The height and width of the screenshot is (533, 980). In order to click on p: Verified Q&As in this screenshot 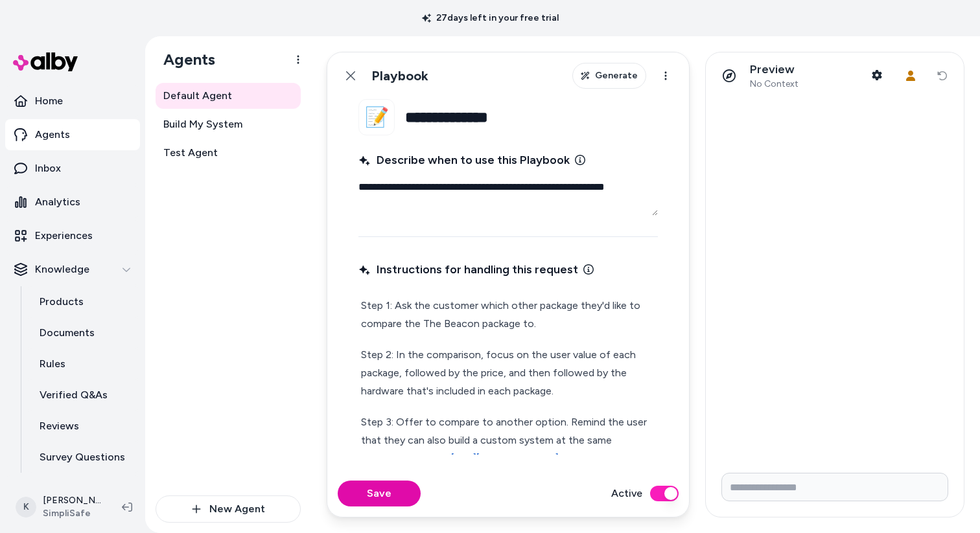, I will do `click(73, 395)`.